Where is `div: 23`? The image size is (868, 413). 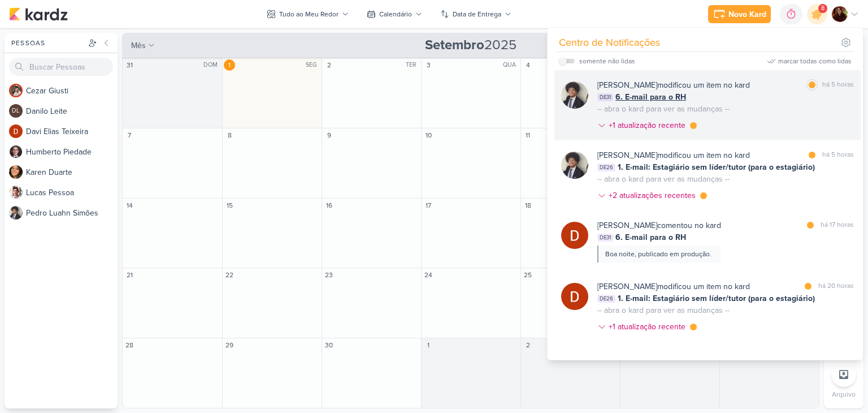 div: 23 is located at coordinates (329, 275).